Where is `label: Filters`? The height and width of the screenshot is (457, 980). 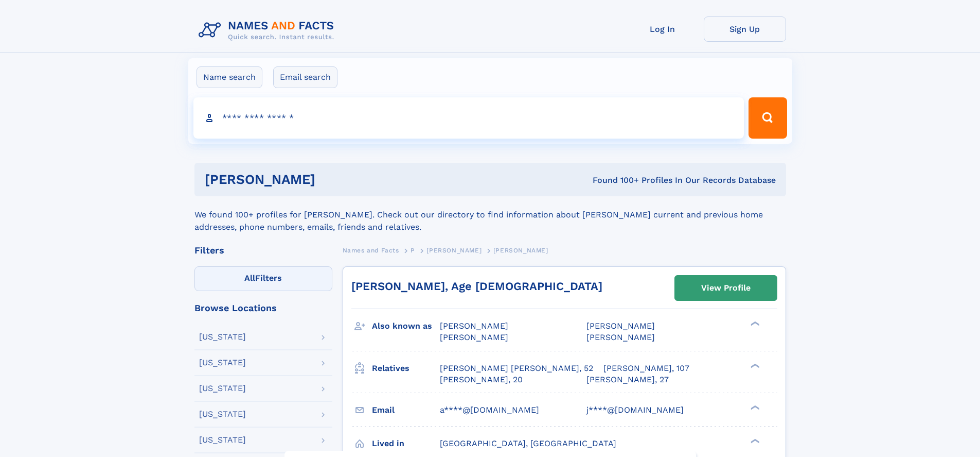 label: Filters is located at coordinates (264, 279).